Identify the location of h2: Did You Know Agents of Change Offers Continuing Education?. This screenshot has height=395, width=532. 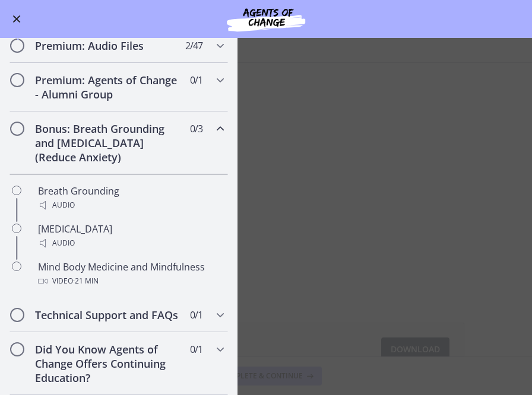
(108, 364).